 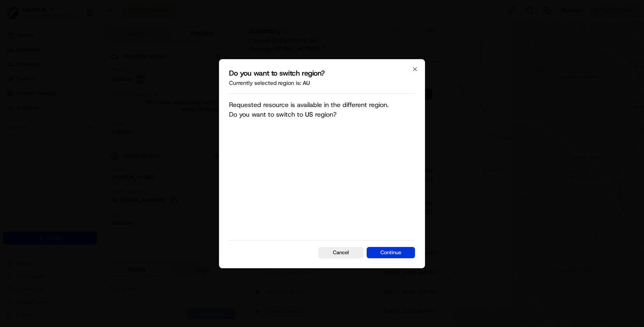 I want to click on p: Currently selected region is:, so click(x=322, y=83).